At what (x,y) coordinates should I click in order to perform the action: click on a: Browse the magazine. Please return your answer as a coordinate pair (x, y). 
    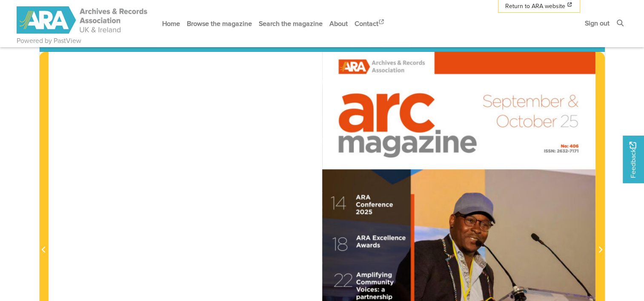
    Looking at the image, I should click on (219, 23).